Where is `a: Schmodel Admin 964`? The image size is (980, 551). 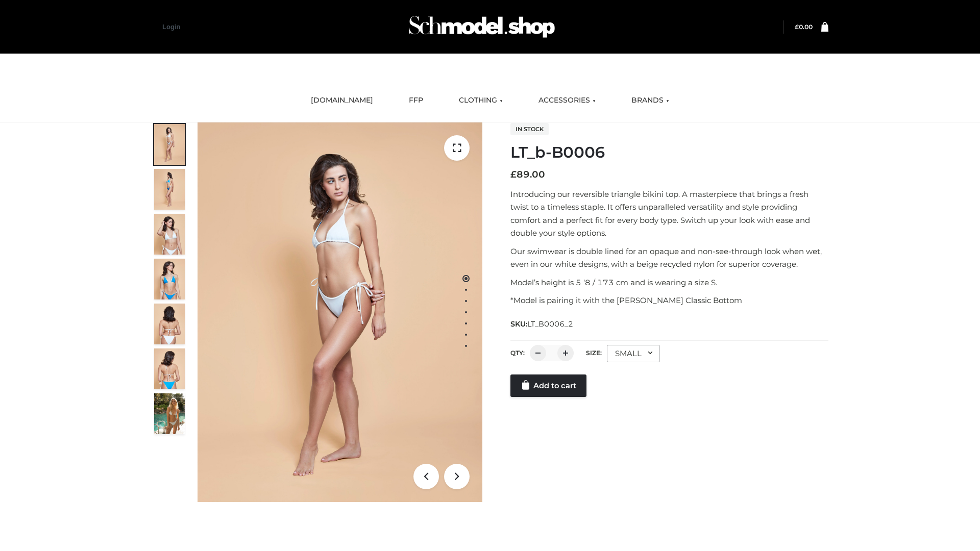
a: Schmodel Admin 964 is located at coordinates (482, 27).